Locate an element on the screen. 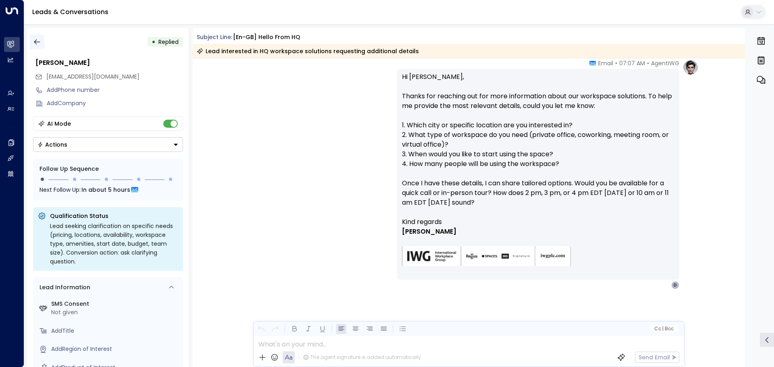  div: D is located at coordinates (675, 285).